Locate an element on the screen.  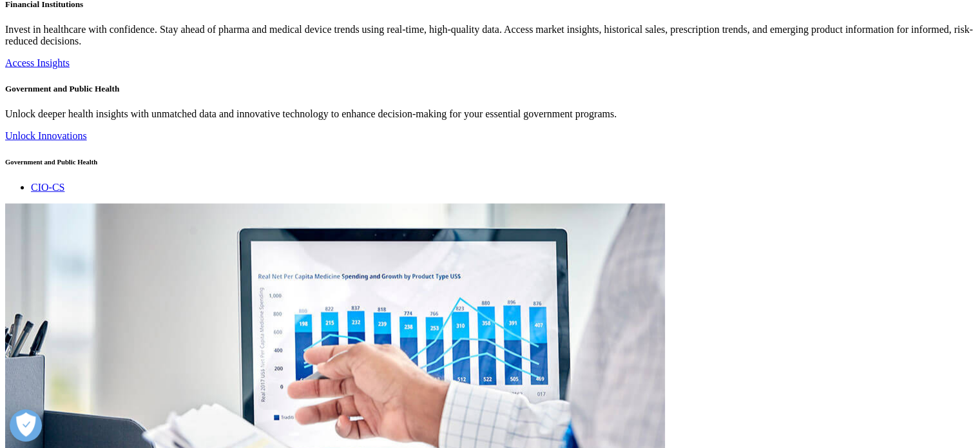
h5: Government and Public Health is located at coordinates (490, 89).